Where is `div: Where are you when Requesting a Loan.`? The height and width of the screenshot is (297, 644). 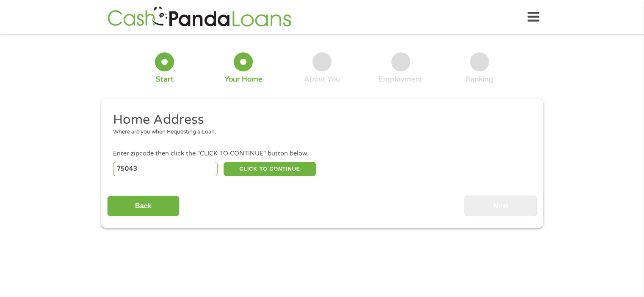 div: Where are you when Requesting a Loan. is located at coordinates (319, 133).